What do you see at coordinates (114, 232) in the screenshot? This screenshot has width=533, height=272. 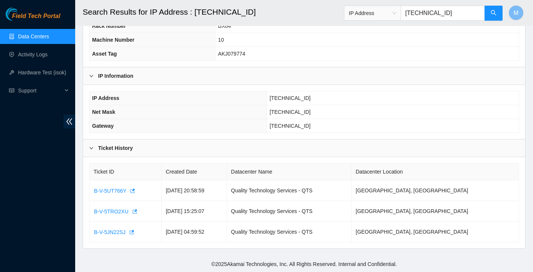 I see `a: B-V-5JN22SJ` at bounding box center [114, 232].